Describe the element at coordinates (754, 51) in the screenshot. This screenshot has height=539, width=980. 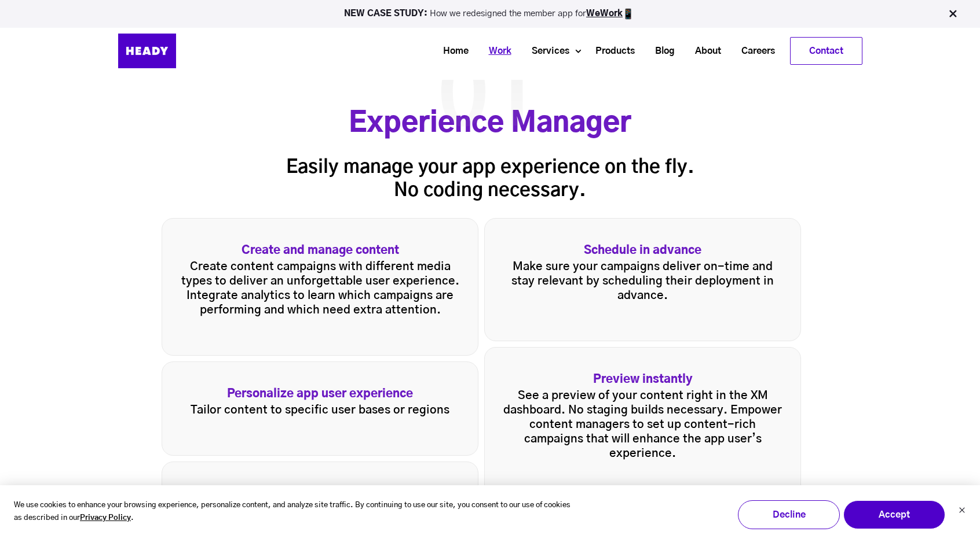
I see `a: Careers` at that location.